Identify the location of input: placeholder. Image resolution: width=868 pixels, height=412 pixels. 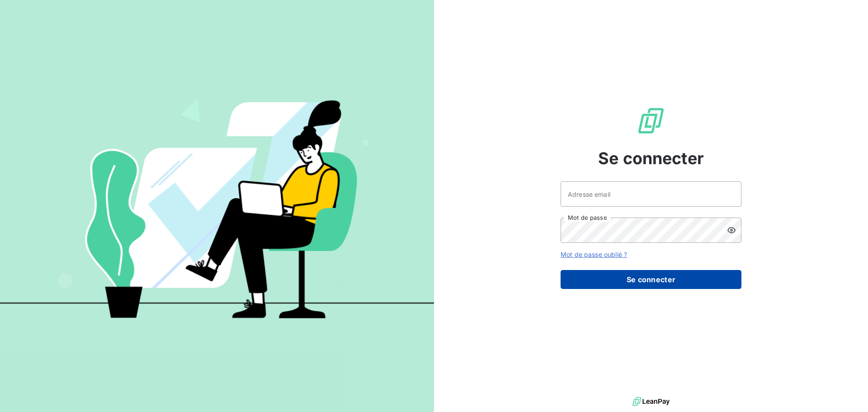
(651, 194).